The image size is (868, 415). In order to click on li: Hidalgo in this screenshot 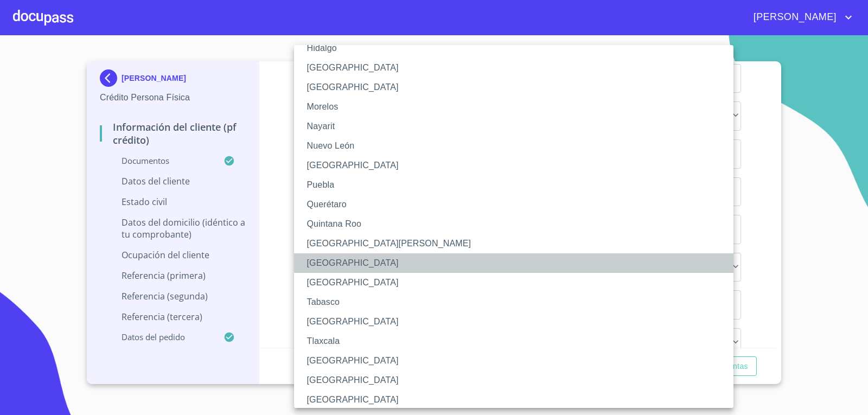, I will do `click(518, 49)`.